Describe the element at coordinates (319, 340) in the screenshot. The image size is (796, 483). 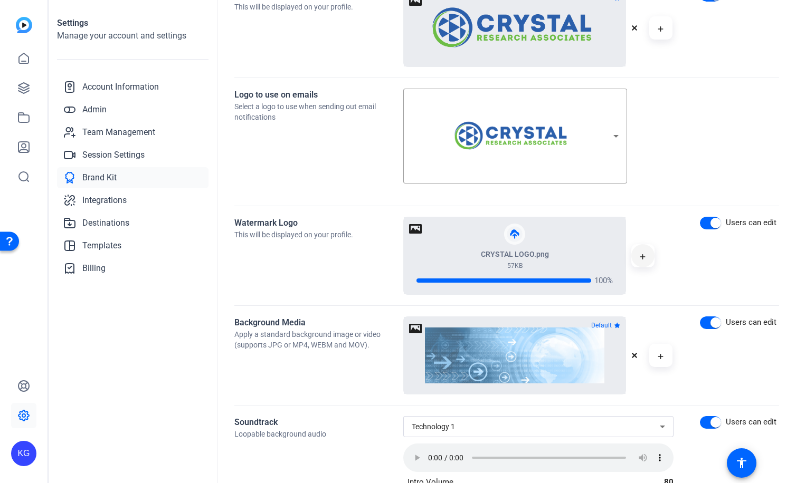
I see `div: Apply a standard background image or video (supports JPG or MP4, WEBM and MOV).` at that location.